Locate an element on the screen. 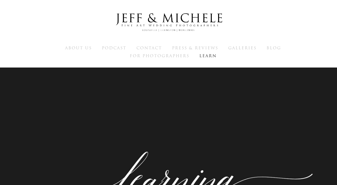 This screenshot has height=185, width=337. span: Blog is located at coordinates (273, 48).